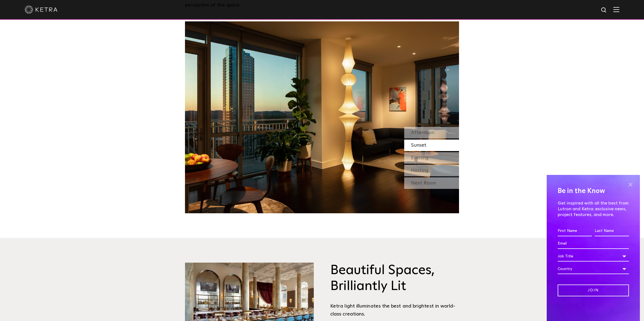 This screenshot has width=644, height=321. Describe the element at coordinates (420, 158) in the screenshot. I see `span: Evening` at that location.